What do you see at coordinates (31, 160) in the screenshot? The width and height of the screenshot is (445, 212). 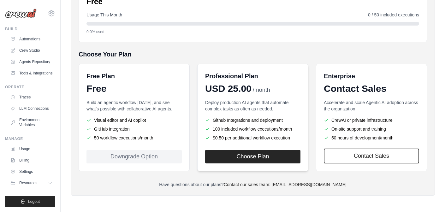 I see `a: Billing` at bounding box center [31, 160].